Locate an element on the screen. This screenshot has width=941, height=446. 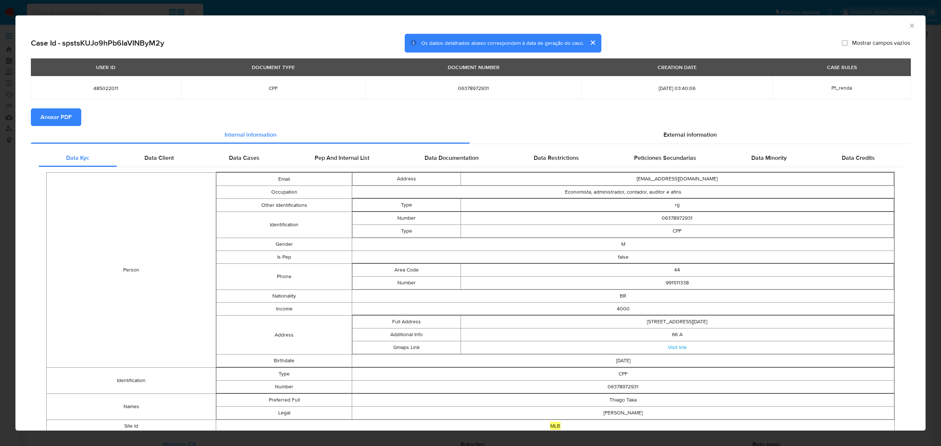
td: Person is located at coordinates (131, 270).